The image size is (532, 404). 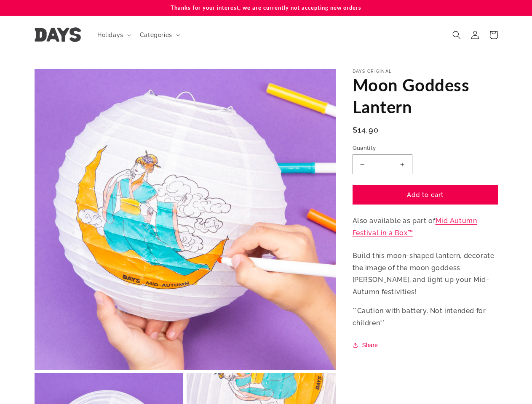 What do you see at coordinates (425, 317) in the screenshot?
I see `p: **Caution with battery. Not intended for children**` at bounding box center [425, 317].